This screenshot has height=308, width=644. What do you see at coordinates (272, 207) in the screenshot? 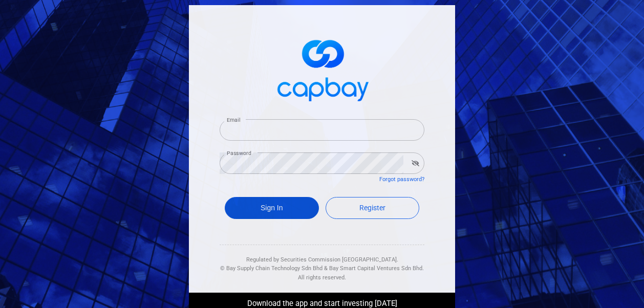
I see `button: Sign In` at bounding box center [272, 207].